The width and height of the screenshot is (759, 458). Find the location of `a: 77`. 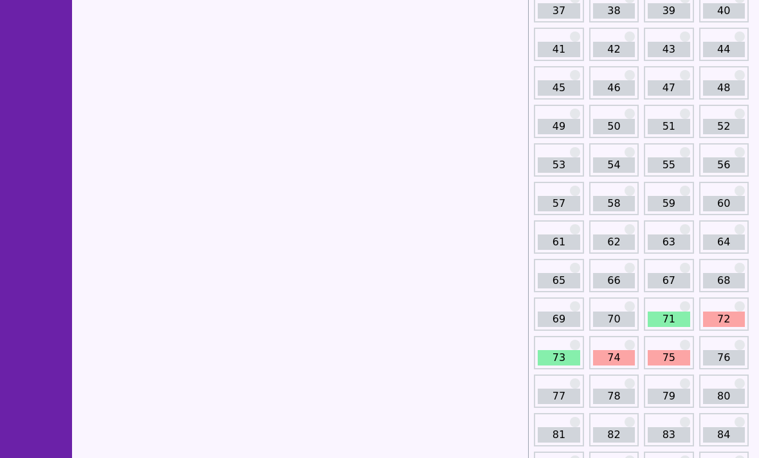

a: 77 is located at coordinates (558, 397).